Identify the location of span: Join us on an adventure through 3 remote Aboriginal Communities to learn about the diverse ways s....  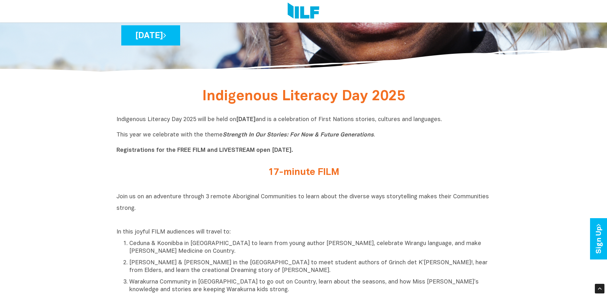
(303, 202).